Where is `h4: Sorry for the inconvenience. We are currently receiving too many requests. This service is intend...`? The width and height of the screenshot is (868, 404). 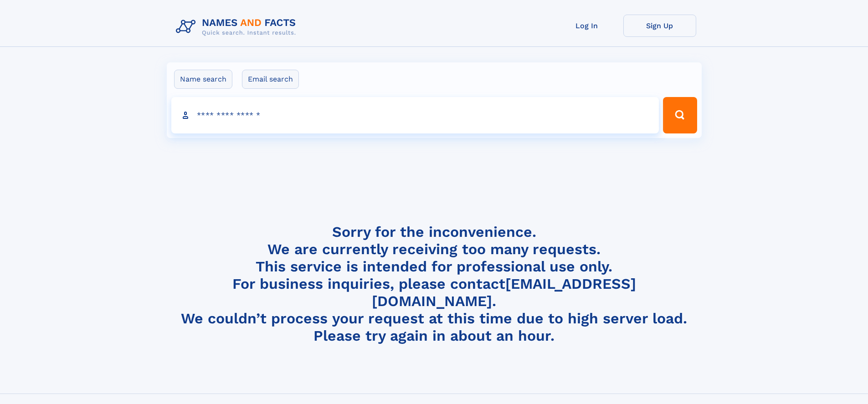
h4: Sorry for the inconvenience. We are currently receiving too many requests. This service is intend... is located at coordinates (434, 284).